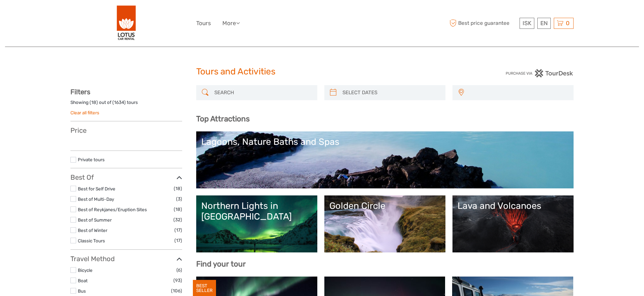 The image size is (644, 296). I want to click on a: Classic Tours, so click(91, 241).